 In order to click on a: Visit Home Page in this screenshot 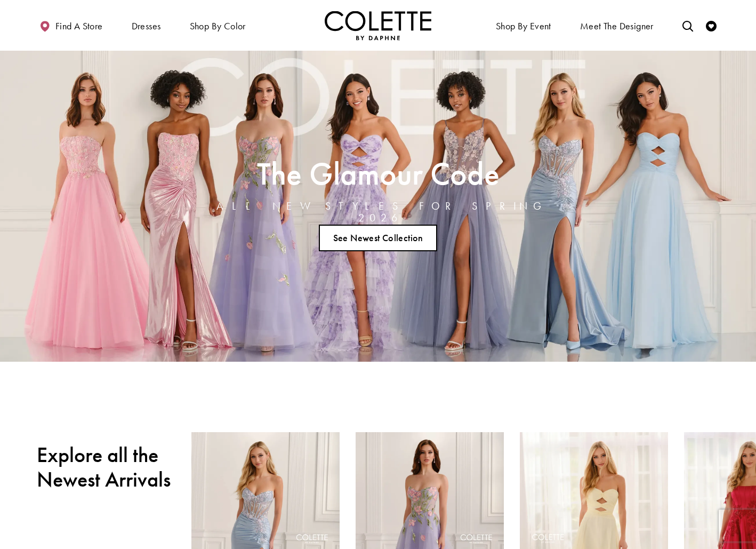, I will do `click(378, 25)`.